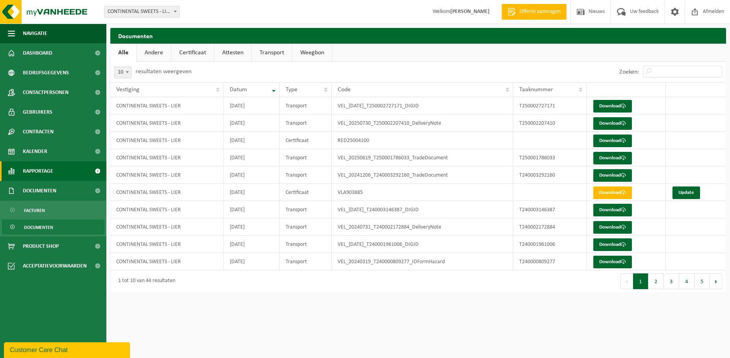 Image resolution: width=730 pixels, height=358 pixels. Describe the element at coordinates (35, 33) in the screenshot. I see `span: Navigatie` at that location.